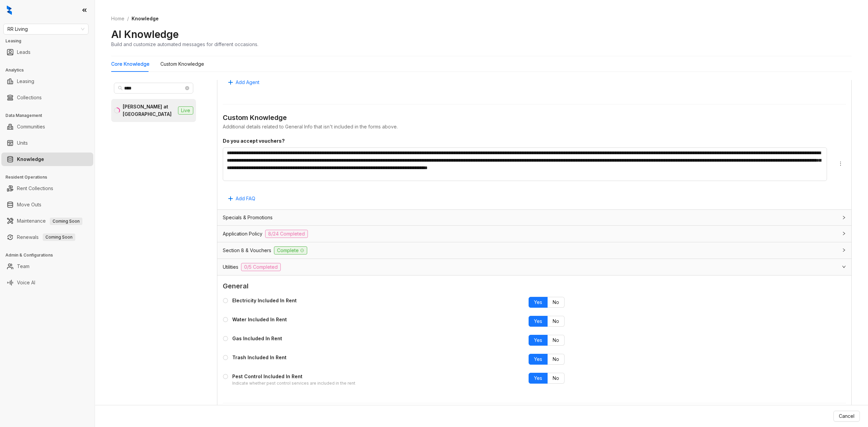 Image resolution: width=868 pixels, height=427 pixels. Describe the element at coordinates (50, 41) in the screenshot. I see `h3: Leasing` at that location.